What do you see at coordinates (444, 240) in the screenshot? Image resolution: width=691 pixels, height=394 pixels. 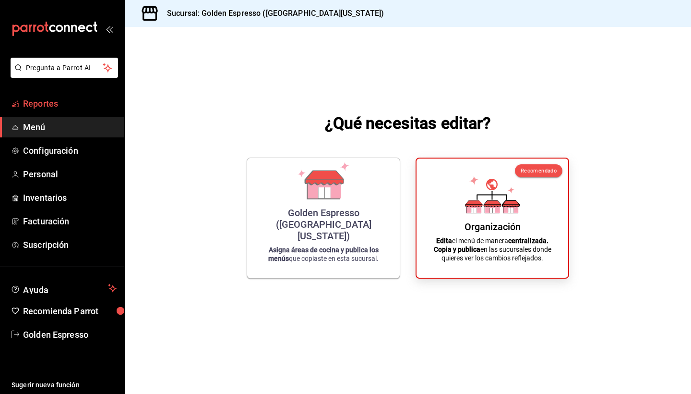 I see `strong: Edita` at bounding box center [444, 240].